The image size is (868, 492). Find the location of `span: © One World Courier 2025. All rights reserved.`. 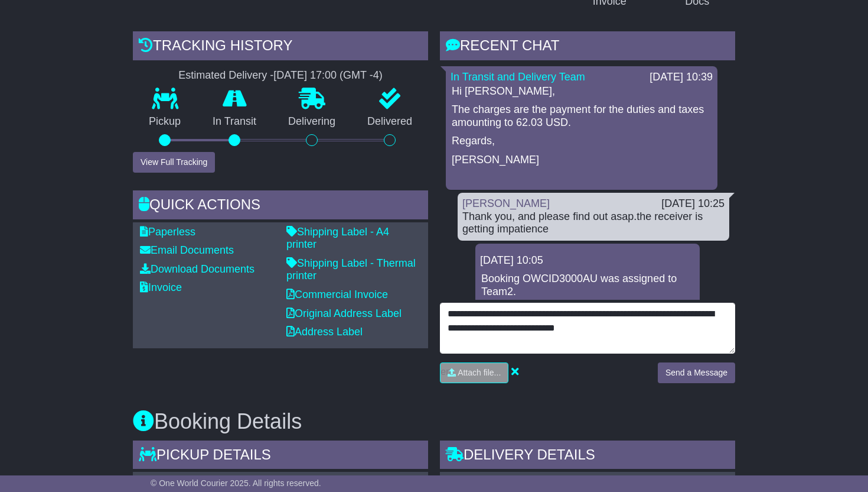

span: © One World Courier 2025. All rights reserved. is located at coordinates (236, 483).